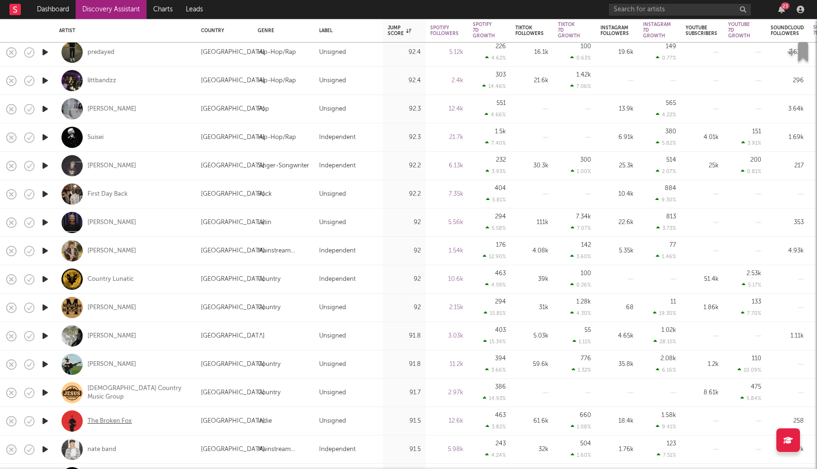 The height and width of the screenshot is (469, 817). Describe the element at coordinates (346, 31) in the screenshot. I see `div: Label` at that location.